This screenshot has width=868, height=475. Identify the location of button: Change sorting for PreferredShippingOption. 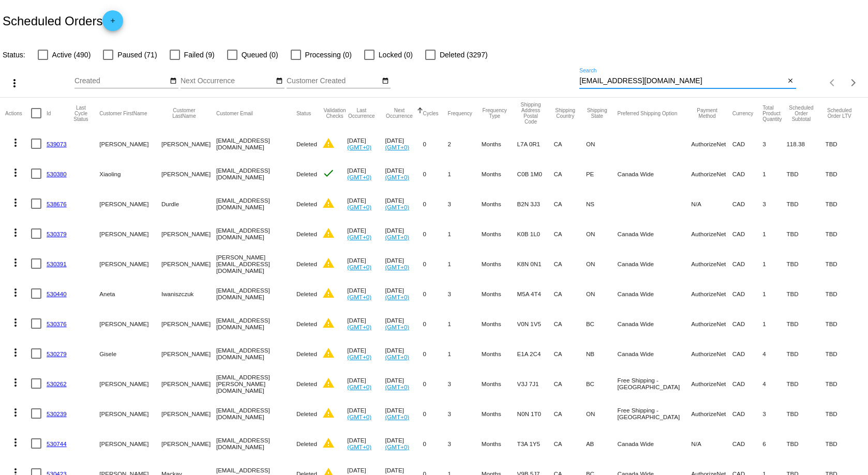
(648, 113).